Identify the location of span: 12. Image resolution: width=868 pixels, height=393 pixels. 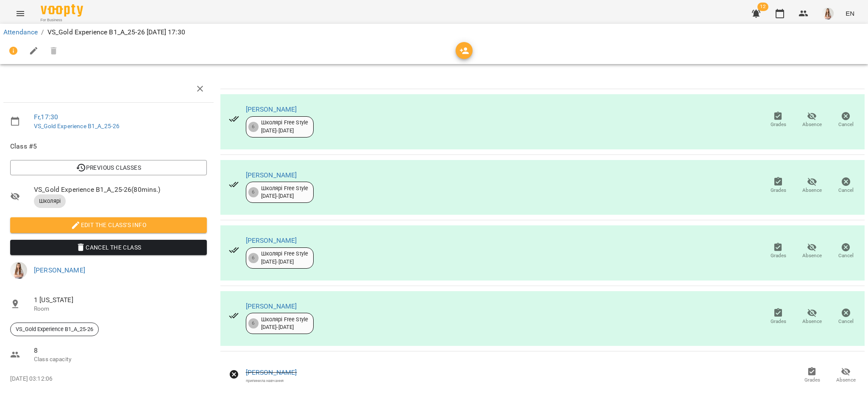
(762, 7).